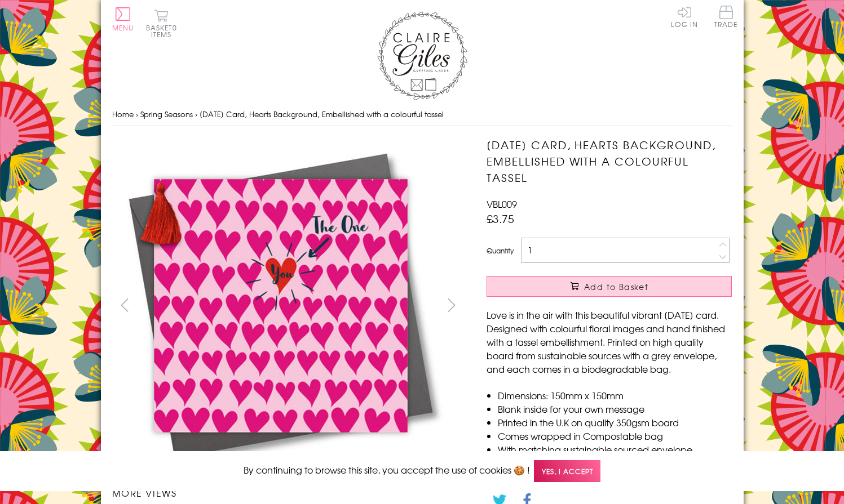 The width and height of the screenshot is (844, 504). Describe the element at coordinates (500, 251) in the screenshot. I see `label: Quantity` at that location.